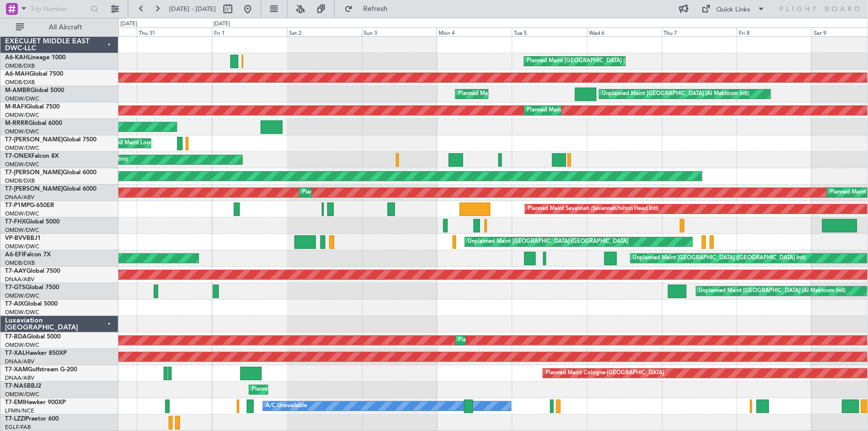 This screenshot has height=431, width=868. I want to click on a: T7-BDAGlobal 5000, so click(33, 337).